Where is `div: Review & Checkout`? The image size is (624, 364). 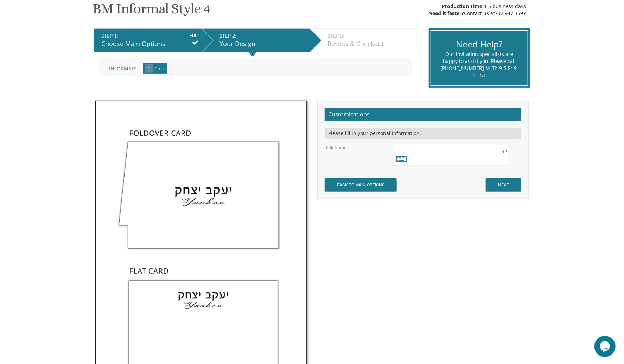 div: Review & Checkout is located at coordinates (371, 44).